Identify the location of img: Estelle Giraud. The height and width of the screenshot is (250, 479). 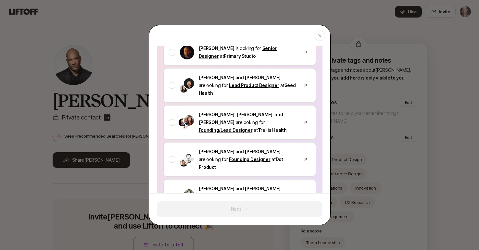
(189, 121).